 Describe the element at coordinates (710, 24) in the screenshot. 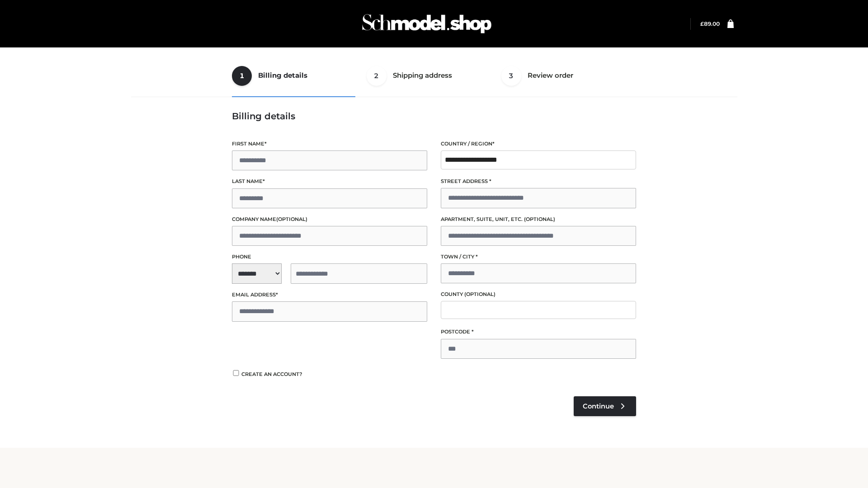

I see `a: £89.00` at that location.